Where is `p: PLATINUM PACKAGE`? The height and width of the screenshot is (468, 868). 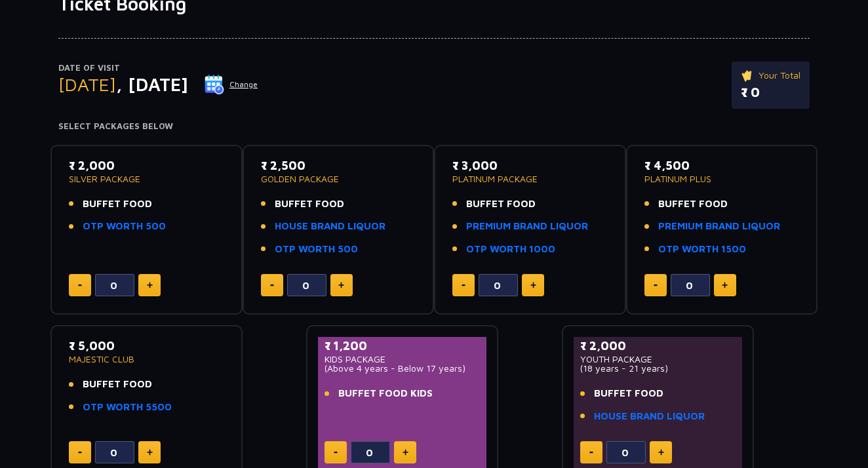 p: PLATINUM PACKAGE is located at coordinates (529, 179).